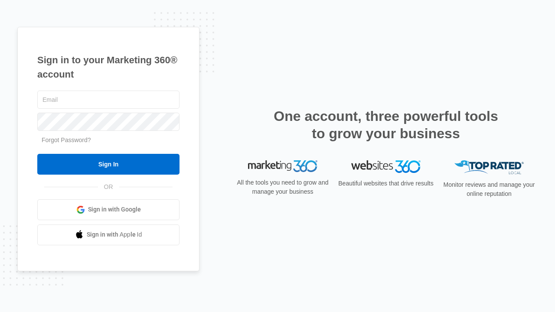 The width and height of the screenshot is (555, 312). What do you see at coordinates (66, 140) in the screenshot?
I see `a: Forgot Password?` at bounding box center [66, 140].